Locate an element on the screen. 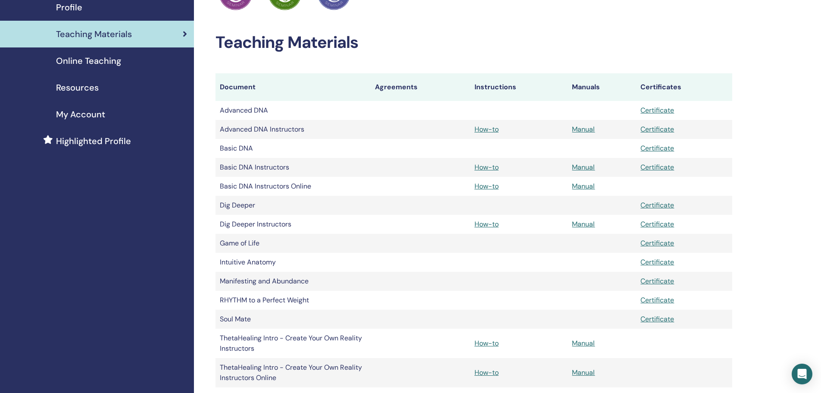 This screenshot has height=393, width=821. td: Advanced DNA Instructors is located at coordinates (293, 129).